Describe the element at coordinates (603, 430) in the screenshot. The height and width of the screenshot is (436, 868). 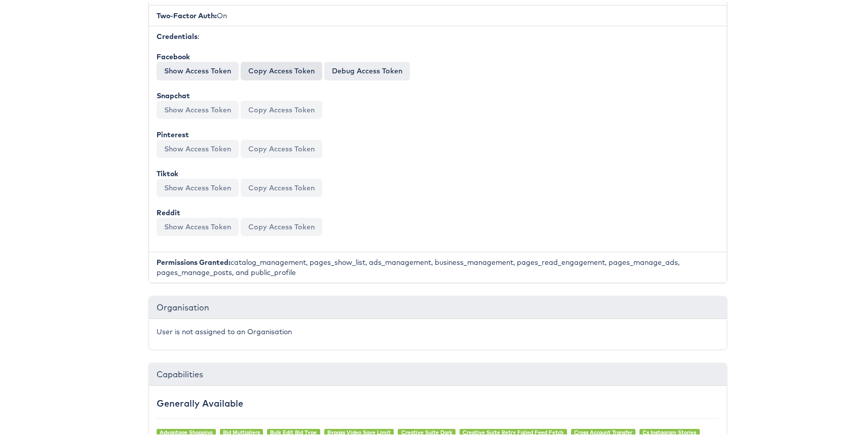
I see `a: Cross Account Transfer` at that location.